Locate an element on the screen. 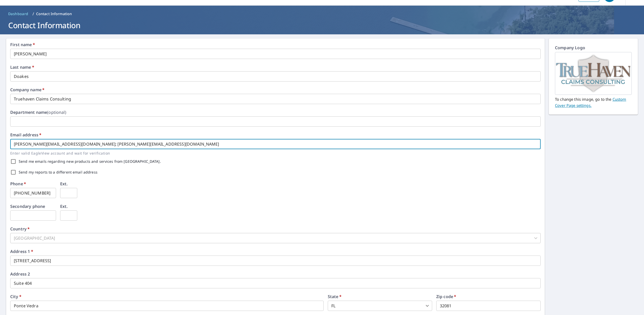 The image size is (644, 315). label: Company name is located at coordinates (27, 89).